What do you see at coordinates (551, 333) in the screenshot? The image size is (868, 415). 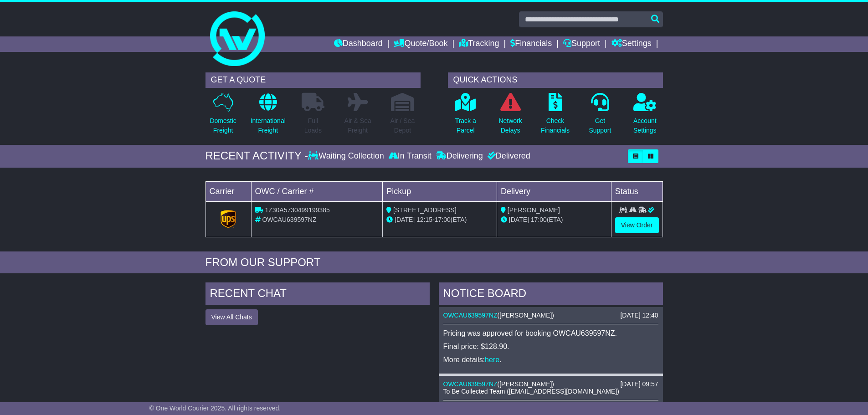 I see `p: Pricing was approved for booking OWCAU639597NZ.` at bounding box center [551, 333].